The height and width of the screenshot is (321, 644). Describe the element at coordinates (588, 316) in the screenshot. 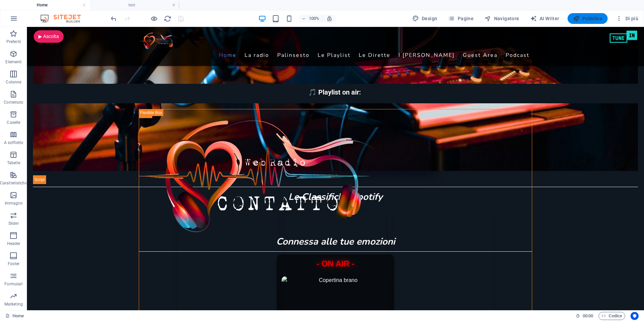

I see `span: 00 00` at that location.